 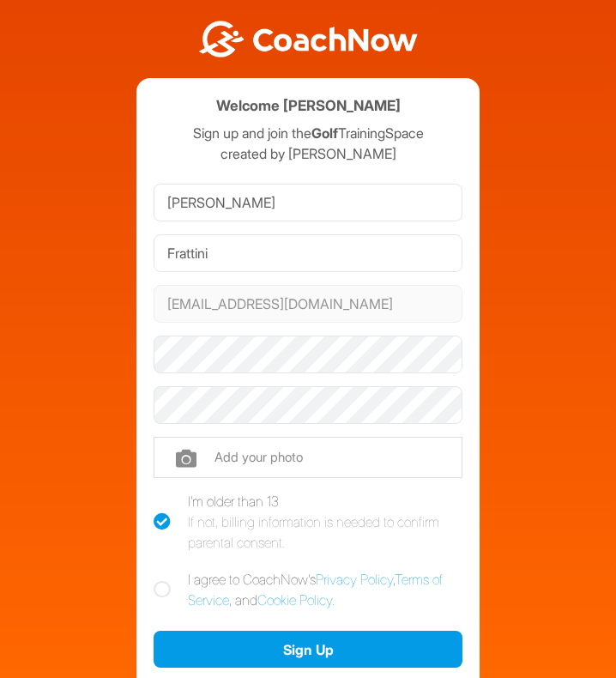 What do you see at coordinates (324, 133) in the screenshot?
I see `strong: Golf` at bounding box center [324, 133].